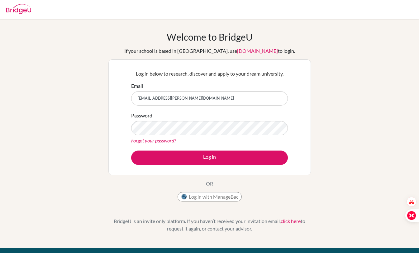 Image resolution: width=419 pixels, height=253 pixels. Describe the element at coordinates (210, 183) in the screenshot. I see `p: OR` at that location.